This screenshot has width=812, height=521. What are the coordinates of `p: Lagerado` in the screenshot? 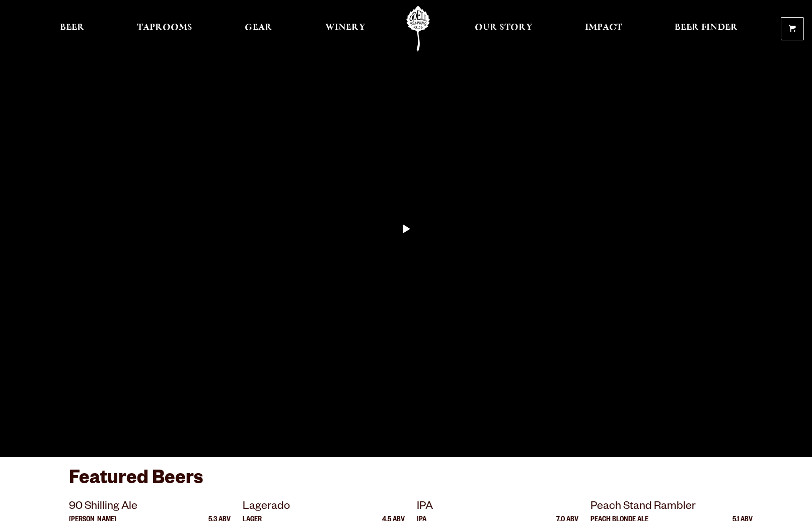 It's located at (324, 508).